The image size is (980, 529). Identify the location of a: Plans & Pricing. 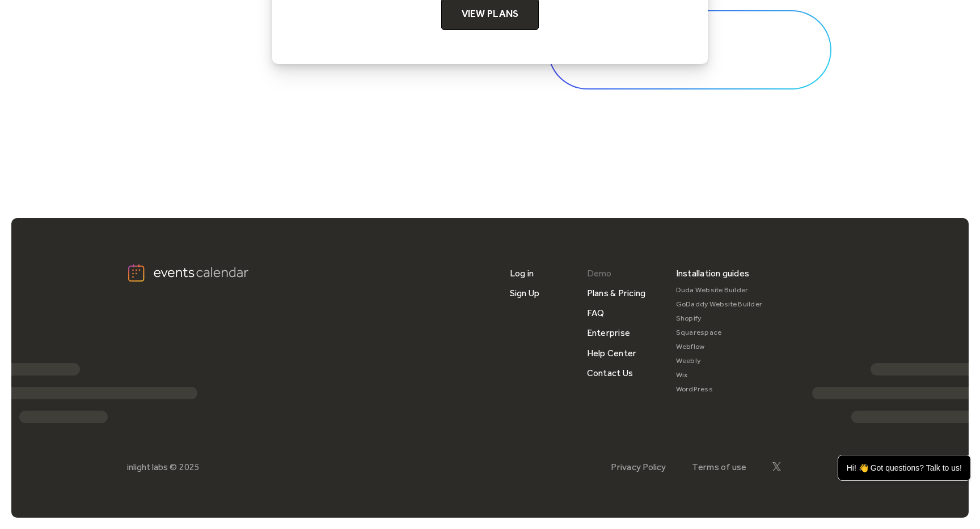
(617, 293).